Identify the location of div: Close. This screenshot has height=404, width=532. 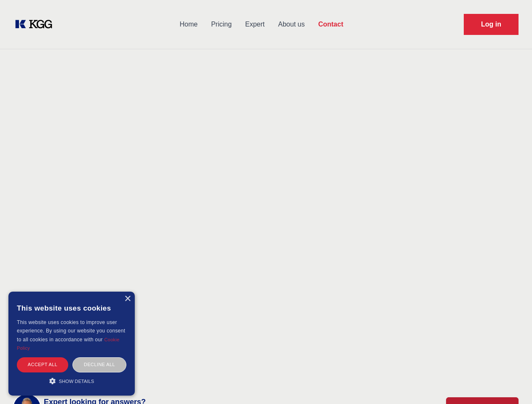
(128, 299).